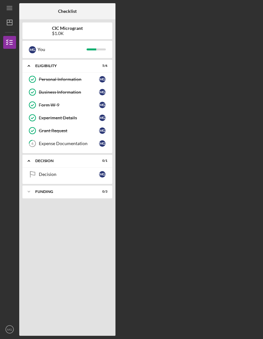  I want to click on div: Personal Information, so click(69, 79).